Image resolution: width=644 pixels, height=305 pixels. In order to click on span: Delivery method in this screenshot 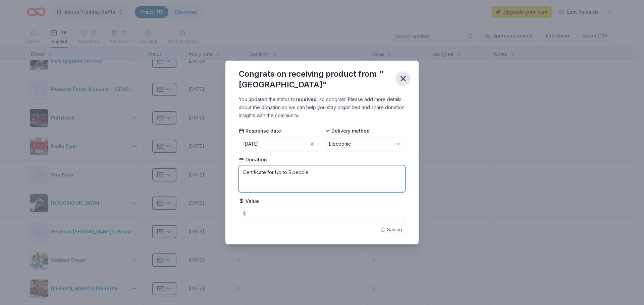, I will do `click(347, 131)`.